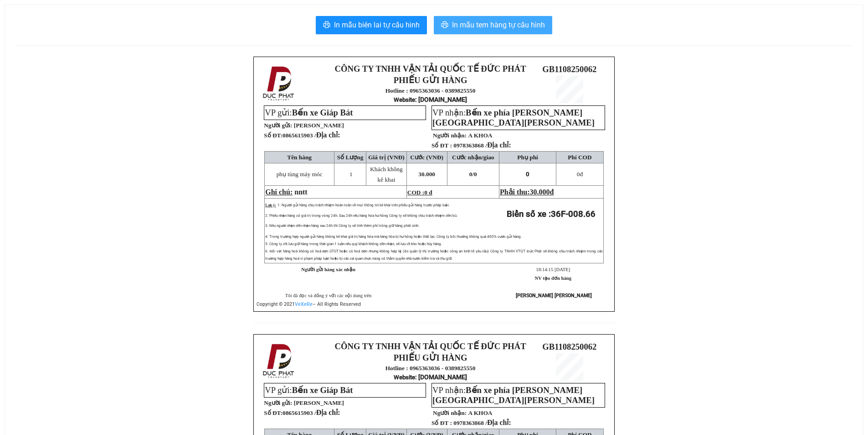  What do you see at coordinates (353, 244) in the screenshot?
I see `span: 5: Công ty chỉ lưu giữ hàng trong thời gian 1 tuần nếu quý khách không đến nhận, sẽ lưu về kho ho...` at bounding box center [353, 244].